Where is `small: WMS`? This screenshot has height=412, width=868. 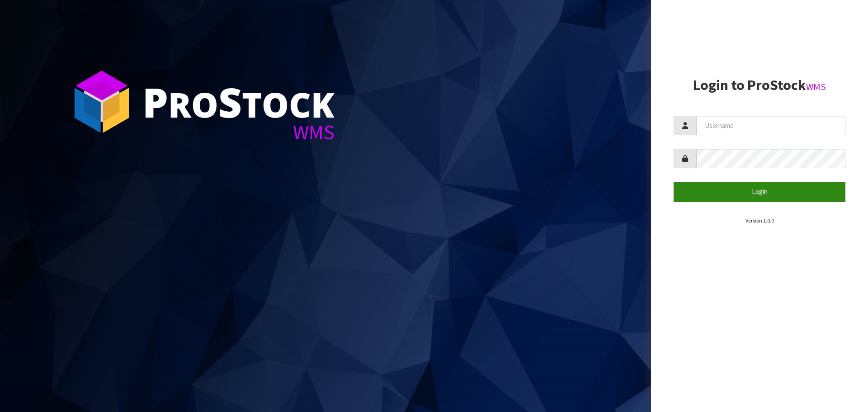
small: WMS is located at coordinates (816, 87).